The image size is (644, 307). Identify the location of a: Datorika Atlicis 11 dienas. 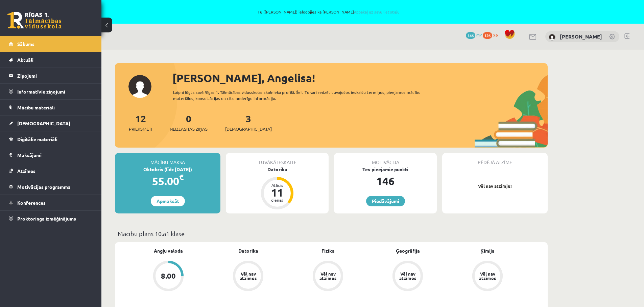
(277, 188).